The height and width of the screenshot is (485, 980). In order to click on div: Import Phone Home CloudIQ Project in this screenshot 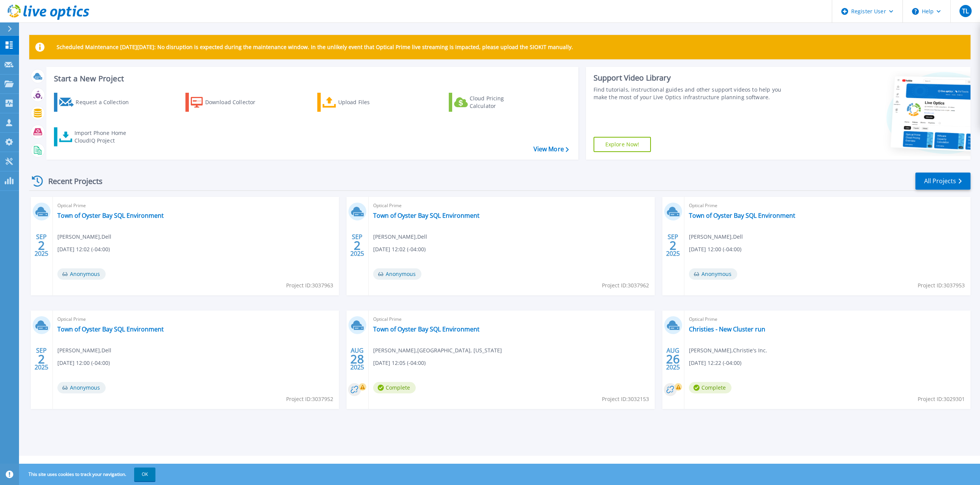, I will do `click(104, 137)`.